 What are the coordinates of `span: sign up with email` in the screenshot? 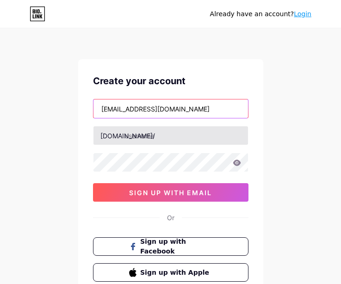 It's located at (170, 193).